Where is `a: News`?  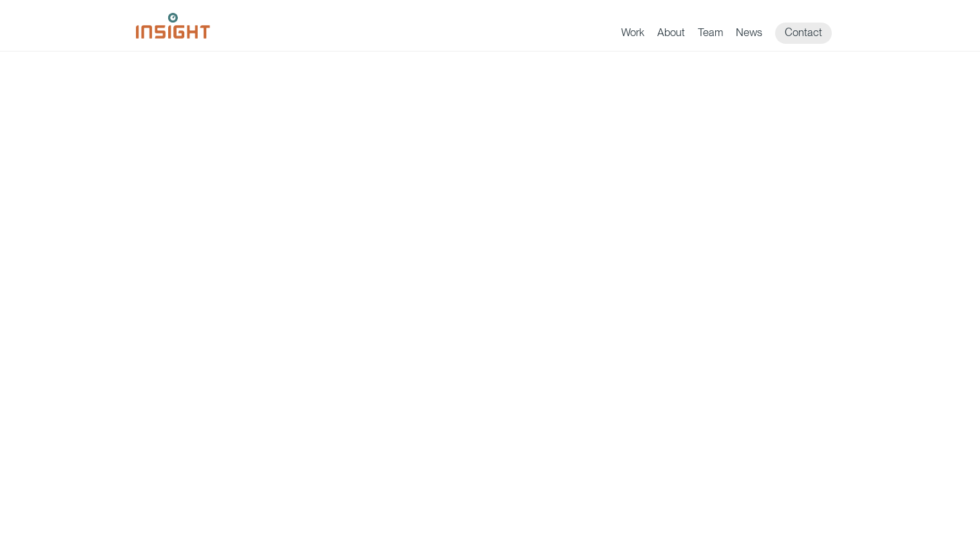
a: News is located at coordinates (749, 35).